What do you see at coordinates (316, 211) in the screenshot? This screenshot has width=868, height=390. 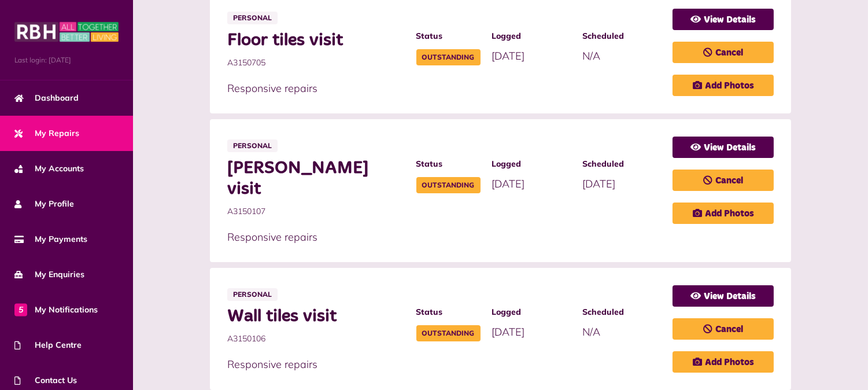 I see `span: A3150107` at bounding box center [316, 211].